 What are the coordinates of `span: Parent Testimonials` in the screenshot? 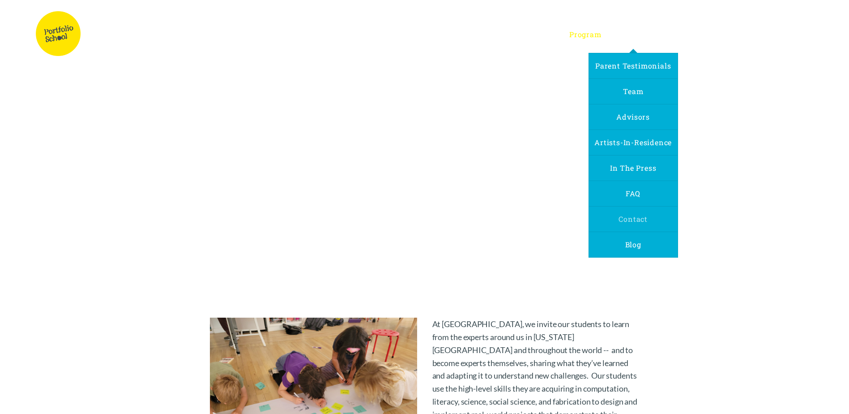 It's located at (633, 65).